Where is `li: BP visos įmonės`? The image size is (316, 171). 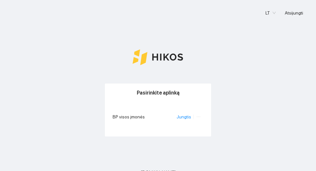 li: BP visos įmonės is located at coordinates (158, 117).